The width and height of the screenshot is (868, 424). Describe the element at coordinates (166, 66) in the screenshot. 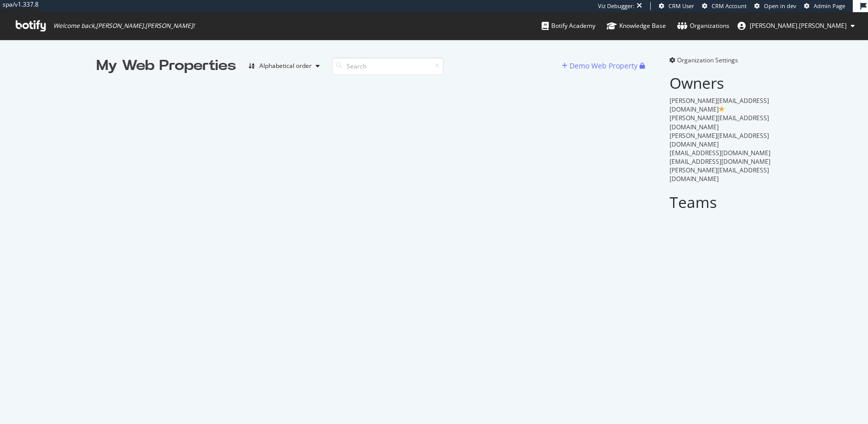

I see `div: My Web Properties` at that location.